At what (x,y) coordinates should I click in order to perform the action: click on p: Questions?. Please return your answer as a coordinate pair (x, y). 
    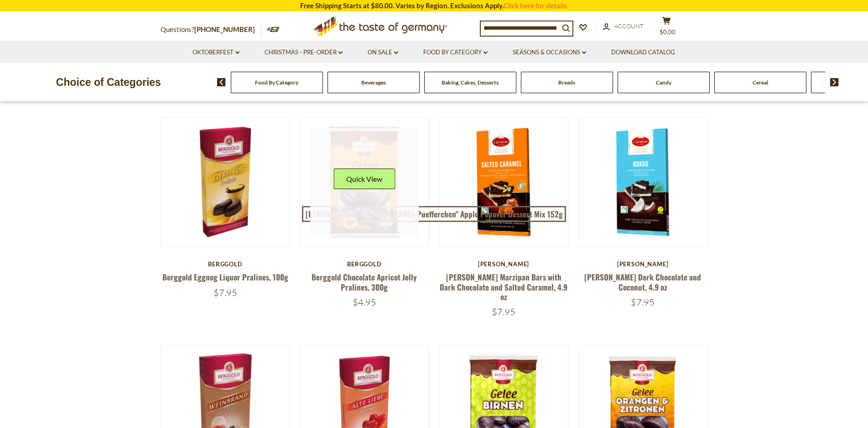
    Looking at the image, I should click on (211, 29).